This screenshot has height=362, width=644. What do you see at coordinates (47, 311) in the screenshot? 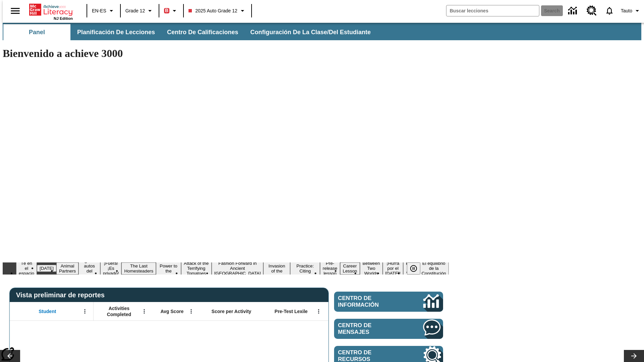
I see `span: Student` at bounding box center [47, 311].